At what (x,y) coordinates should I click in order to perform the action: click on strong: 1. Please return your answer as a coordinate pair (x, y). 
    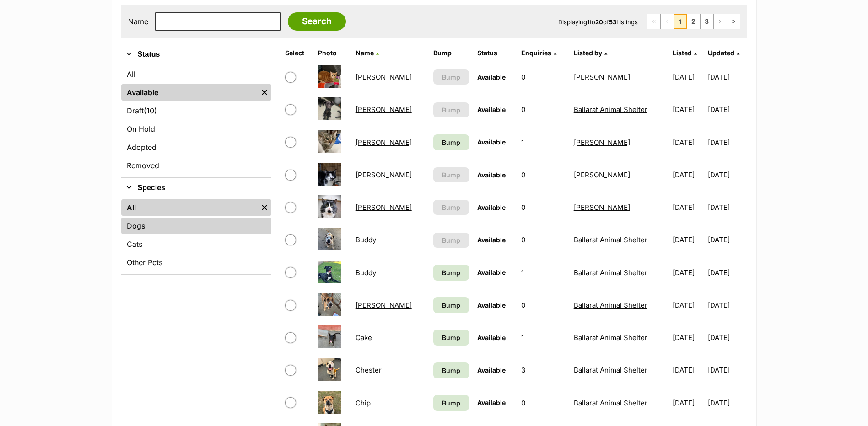
    Looking at the image, I should click on (588, 22).